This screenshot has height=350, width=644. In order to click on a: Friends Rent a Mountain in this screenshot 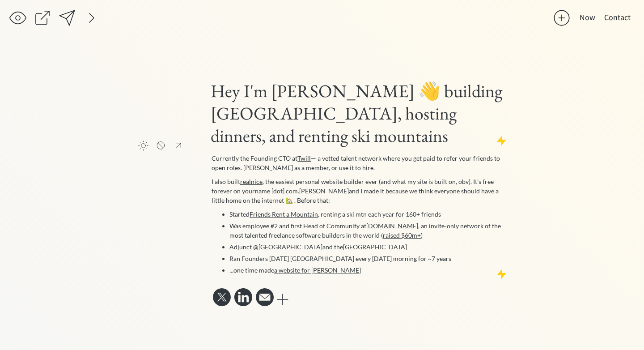, I will do `click(283, 214)`.